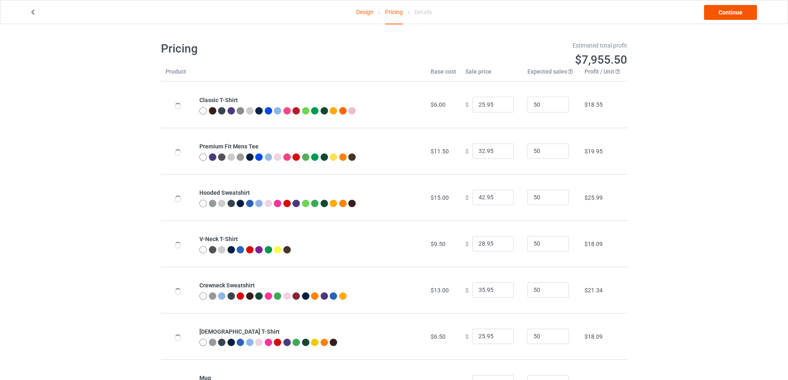 This screenshot has width=788, height=380. What do you see at coordinates (731, 12) in the screenshot?
I see `a: Continue` at bounding box center [731, 12].